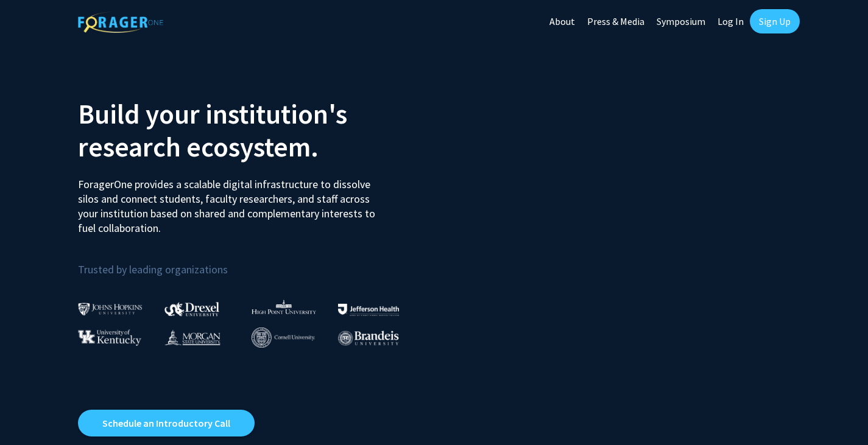  What do you see at coordinates (368, 310) in the screenshot?
I see `img: Thomas Jefferson University` at bounding box center [368, 310].